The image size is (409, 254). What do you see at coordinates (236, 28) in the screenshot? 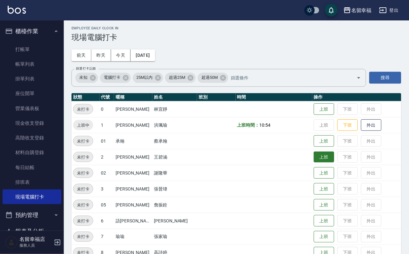
I see `h2: Employee Daily Clock In` at bounding box center [236, 28].